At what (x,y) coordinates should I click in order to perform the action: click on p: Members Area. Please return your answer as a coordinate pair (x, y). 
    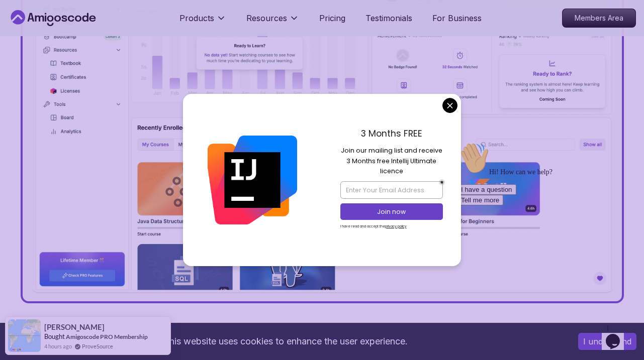
    Looking at the image, I should click on (599, 18).